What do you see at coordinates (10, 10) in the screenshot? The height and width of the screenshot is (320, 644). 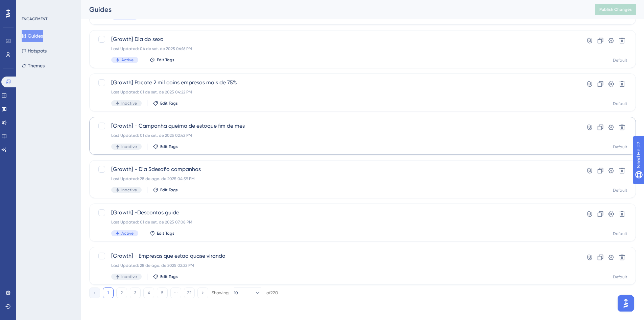 I see `button: Open AI Assistant Launcher` at bounding box center [10, 10].